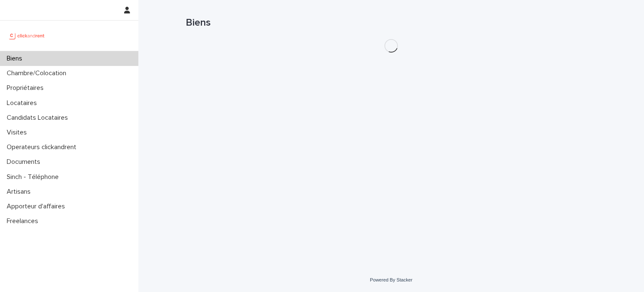 The image size is (644, 292). What do you see at coordinates (391, 280) in the screenshot?
I see `a: Powered By Stacker` at bounding box center [391, 280].